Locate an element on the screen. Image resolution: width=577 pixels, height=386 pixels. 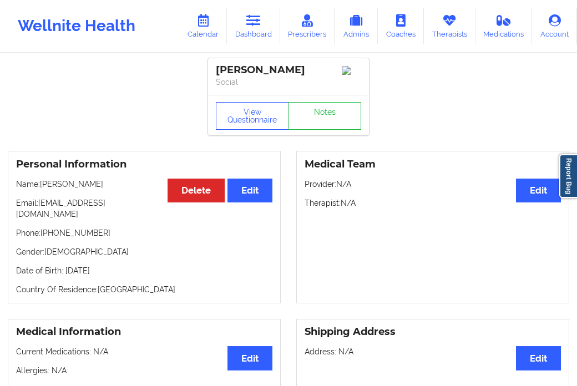
img: Image%2Fplaceholer-image.png is located at coordinates (351, 71).